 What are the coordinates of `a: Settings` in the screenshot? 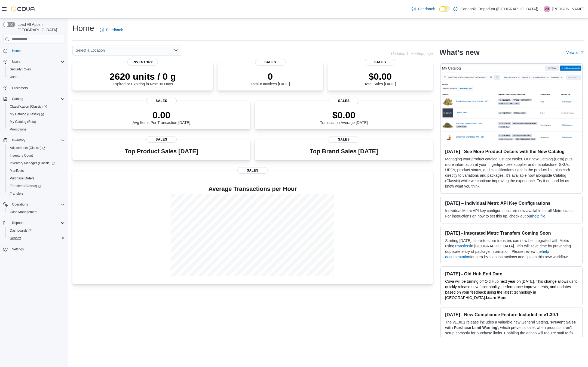 It's located at (17, 249).